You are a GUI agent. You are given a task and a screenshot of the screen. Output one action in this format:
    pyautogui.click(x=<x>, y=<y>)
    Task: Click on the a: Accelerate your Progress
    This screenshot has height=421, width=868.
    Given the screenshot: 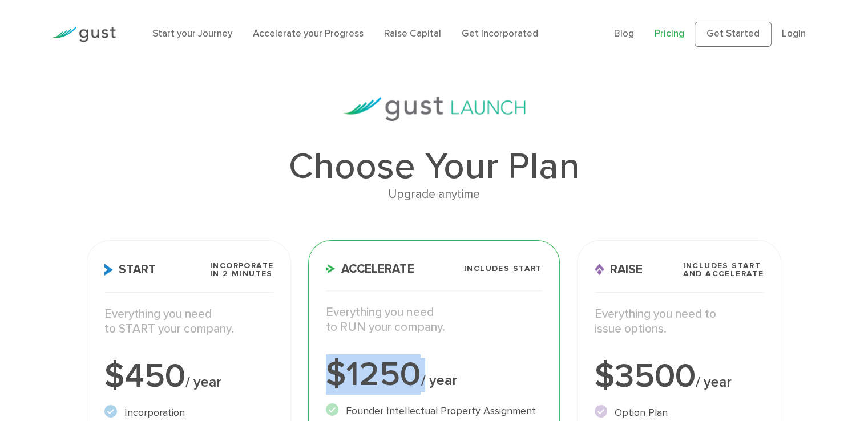 What is the action you would take?
    pyautogui.click(x=308, y=34)
    